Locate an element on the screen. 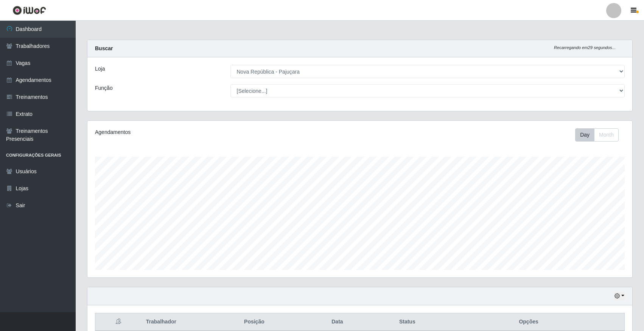 The image size is (644, 331). i: Recarregando em 29 segundos... is located at coordinates (584, 48).